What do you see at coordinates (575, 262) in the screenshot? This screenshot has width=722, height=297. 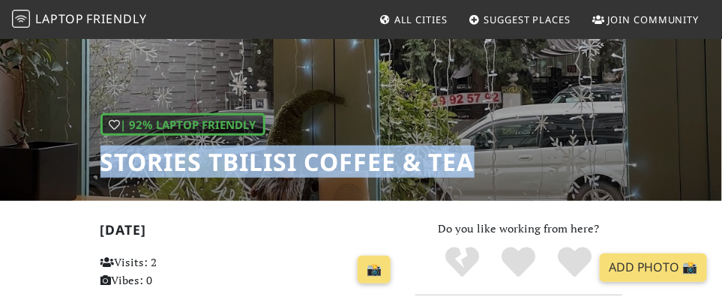 I see `div: Definitely!` at bounding box center [575, 262].